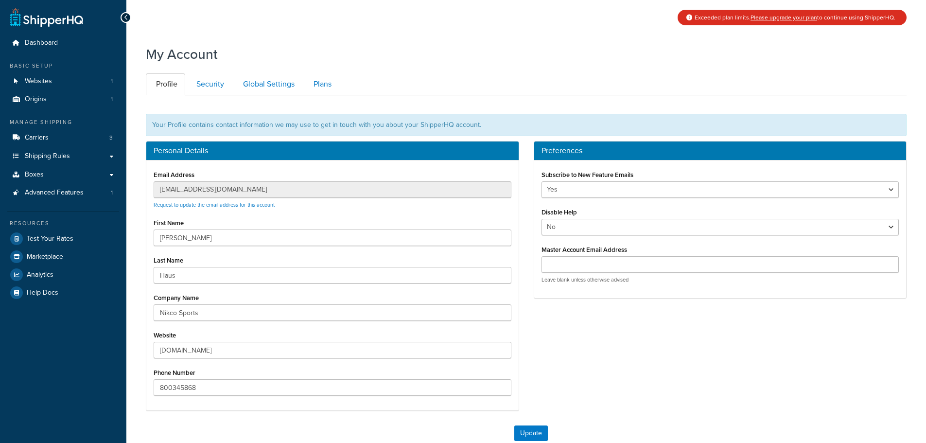 The height and width of the screenshot is (443, 926). What do you see at coordinates (165, 335) in the screenshot?
I see `label: Website` at bounding box center [165, 335].